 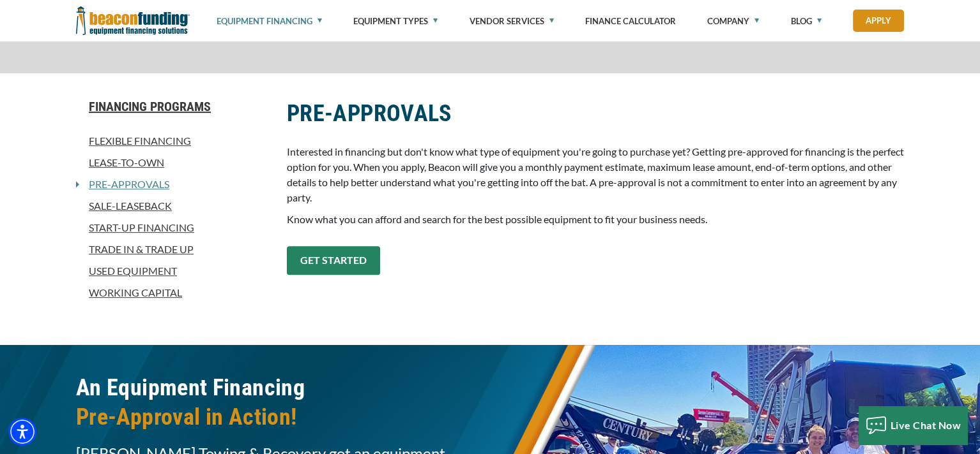 I want to click on span: Pre-Approval in Action!, so click(x=279, y=417).